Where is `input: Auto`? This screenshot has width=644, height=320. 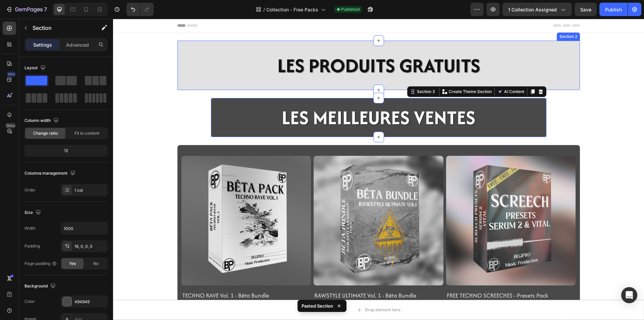 input: Auto is located at coordinates (84, 228).